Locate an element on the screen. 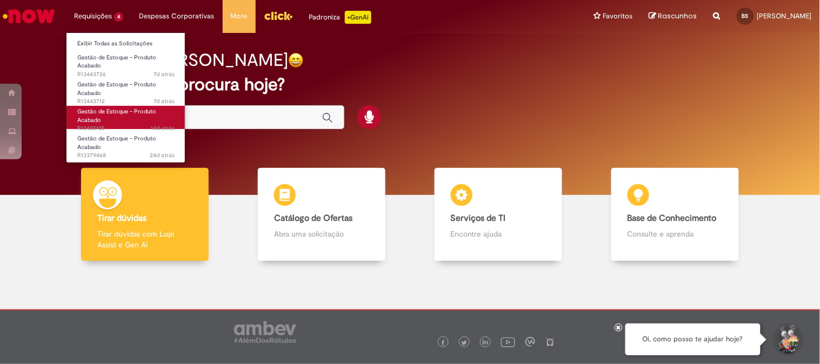 This screenshot has height=364, width=820. p: Consulte e aprenda is located at coordinates (675, 234).